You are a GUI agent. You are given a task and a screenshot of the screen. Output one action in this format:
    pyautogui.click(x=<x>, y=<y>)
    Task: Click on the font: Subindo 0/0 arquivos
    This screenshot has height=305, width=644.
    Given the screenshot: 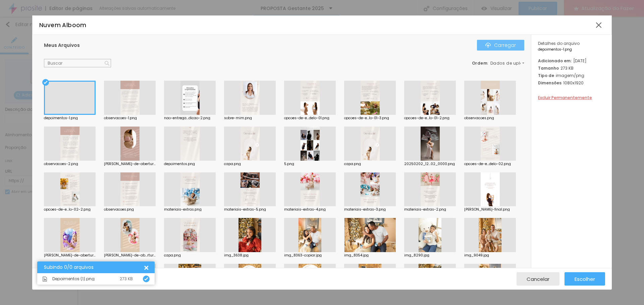 What is the action you would take?
    pyautogui.click(x=69, y=267)
    